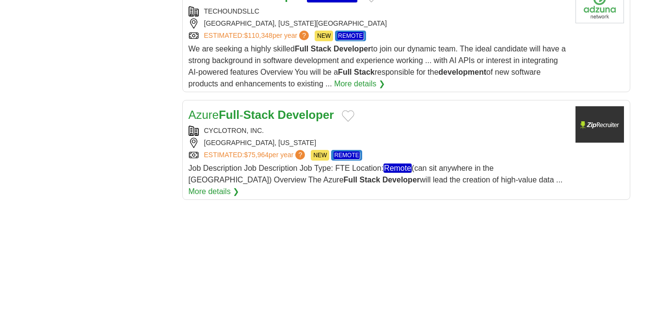 This screenshot has height=311, width=655. What do you see at coordinates (378, 11) in the screenshot?
I see `div: TECHOUNDSLLC` at bounding box center [378, 11].